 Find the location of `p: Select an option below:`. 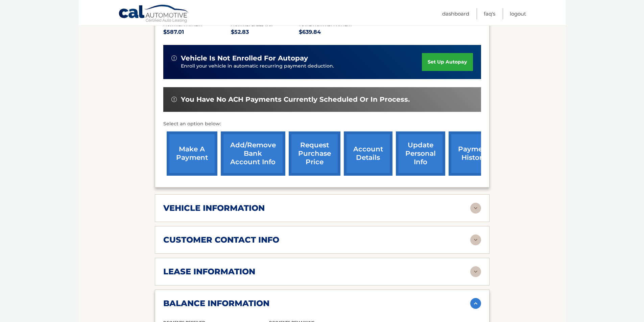

p: Select an option below: is located at coordinates (322, 124).